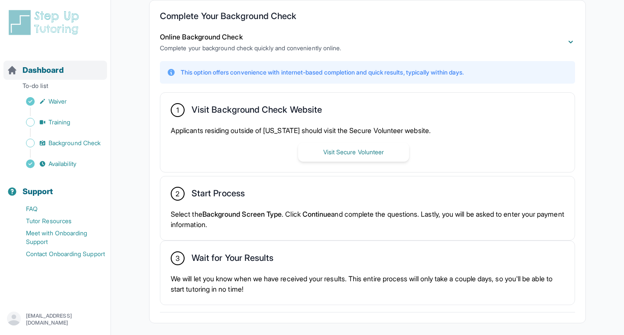  Describe the element at coordinates (177, 194) in the screenshot. I see `span: 2` at that location.